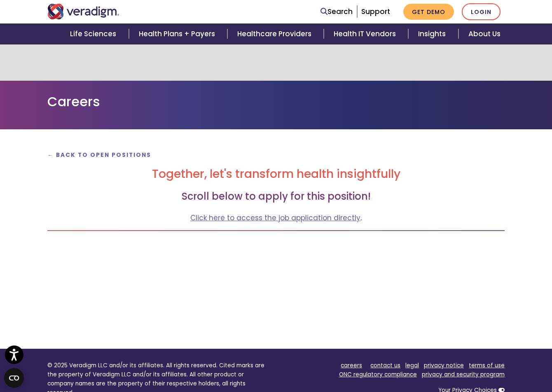 This screenshot has height=392, width=552. What do you see at coordinates (276, 196) in the screenshot?
I see `h3: Scroll below to apply for this position!` at bounding box center [276, 196].